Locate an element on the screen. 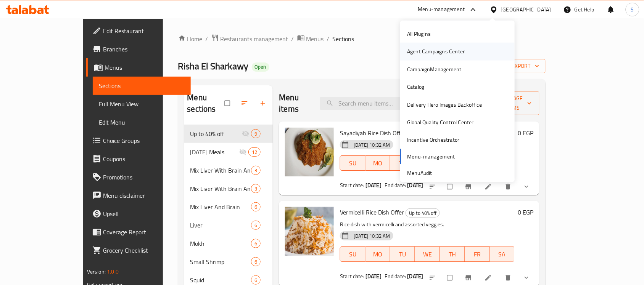  span: Vermicelli Rice Dish Offer is located at coordinates (372, 212).